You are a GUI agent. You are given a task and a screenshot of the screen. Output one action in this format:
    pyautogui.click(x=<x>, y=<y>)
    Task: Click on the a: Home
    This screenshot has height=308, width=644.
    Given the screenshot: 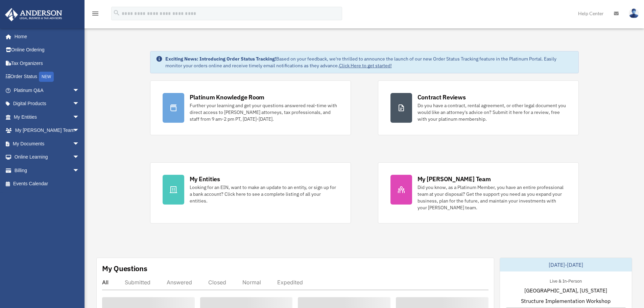 What is the action you would take?
    pyautogui.click(x=46, y=36)
    